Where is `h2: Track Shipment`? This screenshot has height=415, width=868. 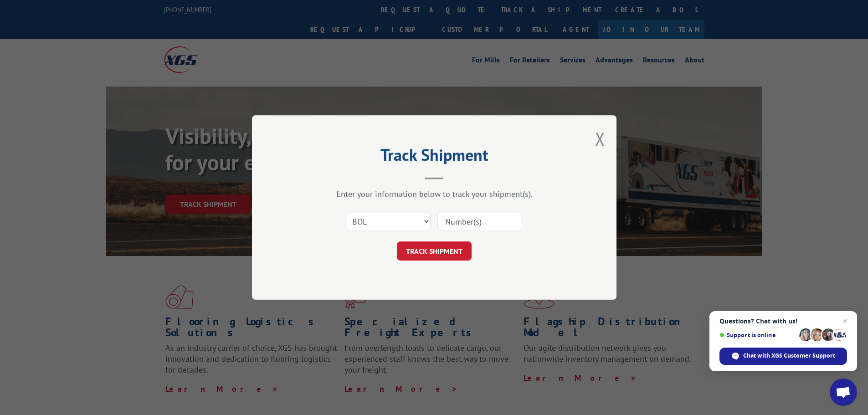 h2: Track Shipment is located at coordinates (434, 157).